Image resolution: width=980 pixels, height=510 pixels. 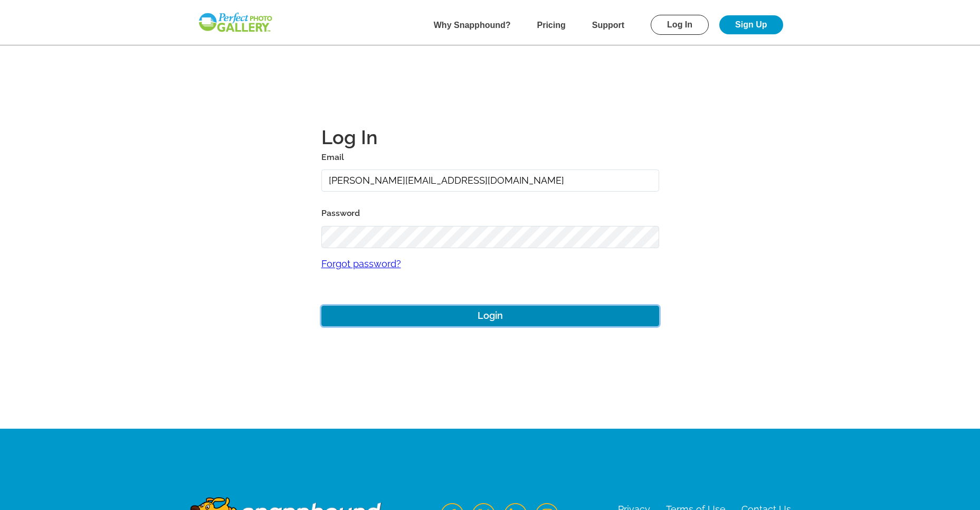 What do you see at coordinates (490, 214) in the screenshot?
I see `label: Password` at bounding box center [490, 214].